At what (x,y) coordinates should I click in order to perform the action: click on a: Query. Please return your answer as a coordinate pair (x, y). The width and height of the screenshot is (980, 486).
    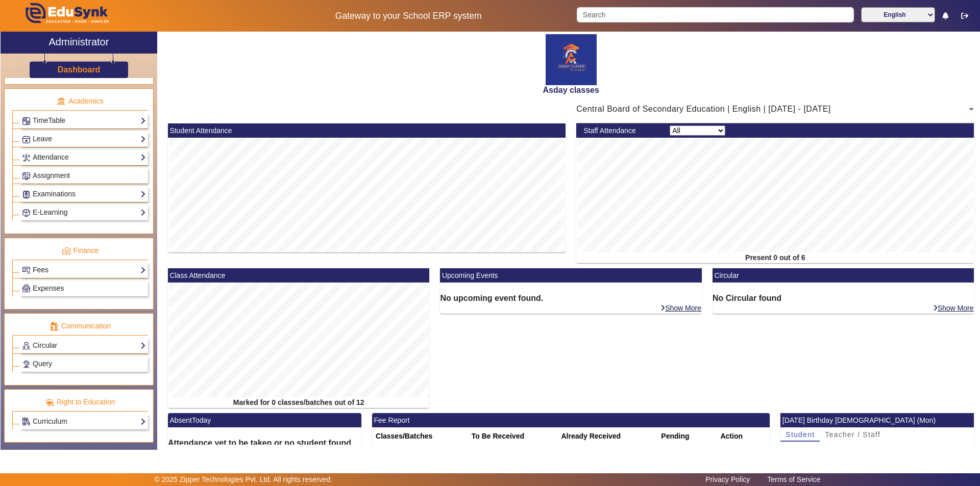
    Looking at the image, I should click on (83, 364).